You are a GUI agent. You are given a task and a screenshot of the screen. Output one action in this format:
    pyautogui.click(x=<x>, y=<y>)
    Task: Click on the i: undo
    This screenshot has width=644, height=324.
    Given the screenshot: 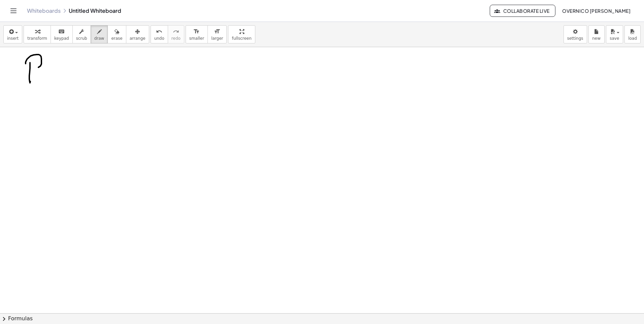 What is the action you would take?
    pyautogui.click(x=159, y=32)
    